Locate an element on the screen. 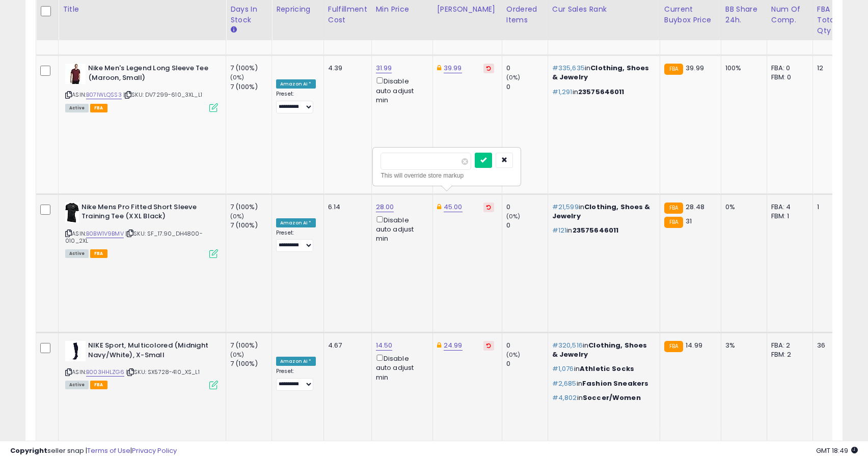  div: Cur Sales Rank is located at coordinates (603, 9).